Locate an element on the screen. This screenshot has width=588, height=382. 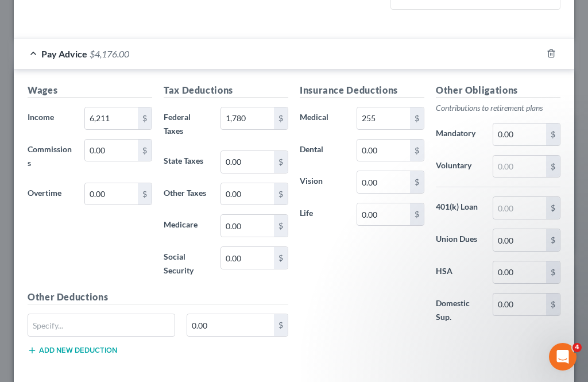
label: State Taxes is located at coordinates (186, 162).